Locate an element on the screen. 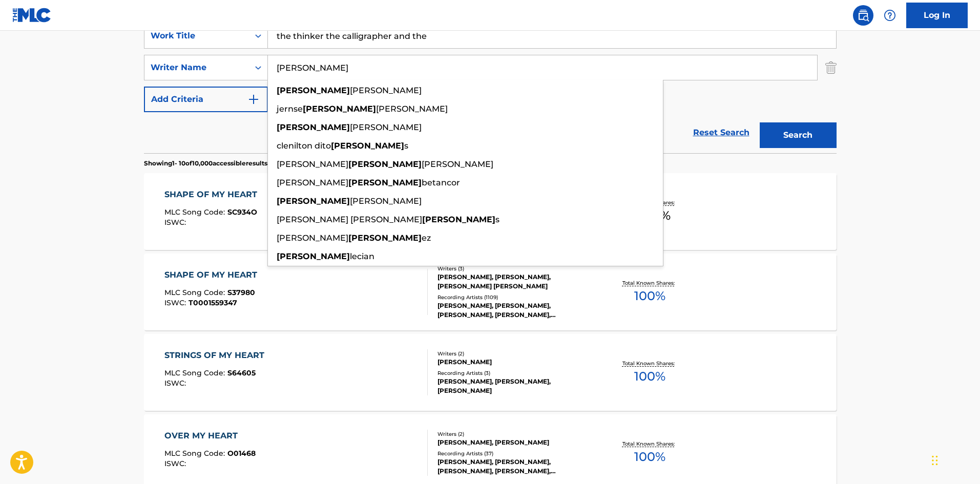 The image size is (980, 484). div: Drag is located at coordinates (935, 461).